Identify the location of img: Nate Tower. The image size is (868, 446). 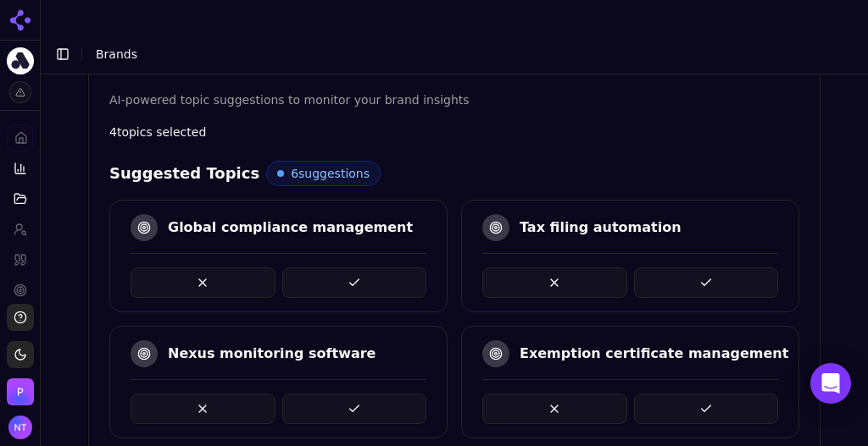
(21, 428).